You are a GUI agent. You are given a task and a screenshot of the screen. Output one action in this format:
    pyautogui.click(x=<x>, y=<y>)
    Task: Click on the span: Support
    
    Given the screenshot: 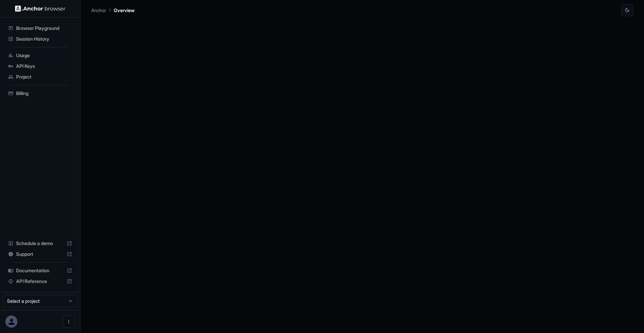 What is the action you would take?
    pyautogui.click(x=40, y=254)
    